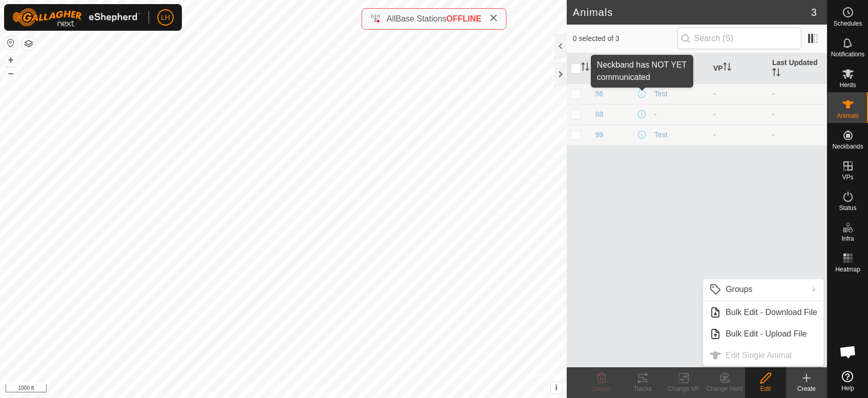 This screenshot has height=398, width=868. What do you see at coordinates (76, 17) in the screenshot?
I see `img: Gallagher Logo` at bounding box center [76, 17].